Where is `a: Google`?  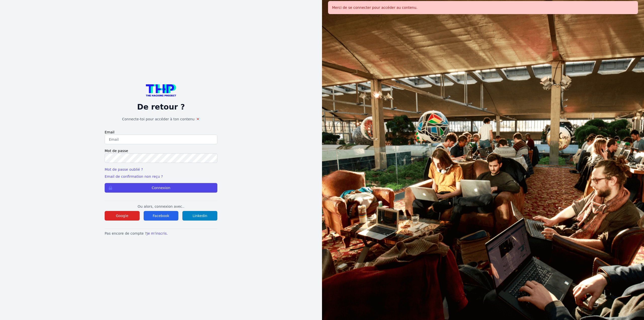 a: Google is located at coordinates (122, 216).